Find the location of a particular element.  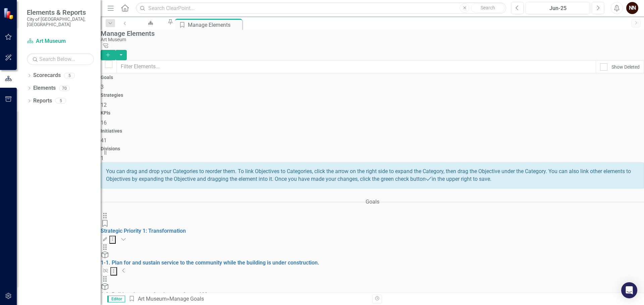

span: Elements & Reports is located at coordinates (60, 12).